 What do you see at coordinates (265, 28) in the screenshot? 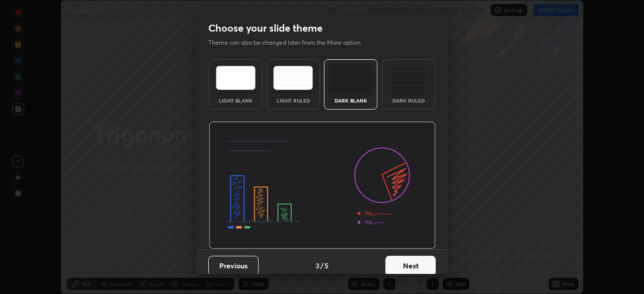
I see `h2: Choose your slide theme` at bounding box center [265, 28].